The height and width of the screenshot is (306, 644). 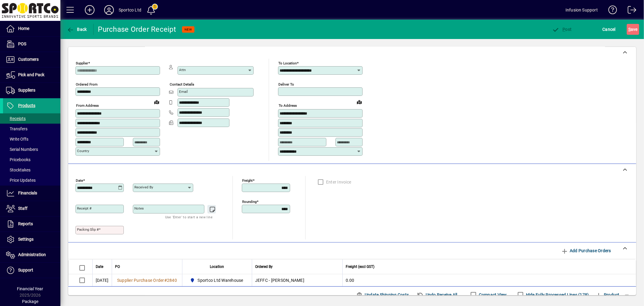 I want to click on span: Cancel, so click(x=610, y=29).